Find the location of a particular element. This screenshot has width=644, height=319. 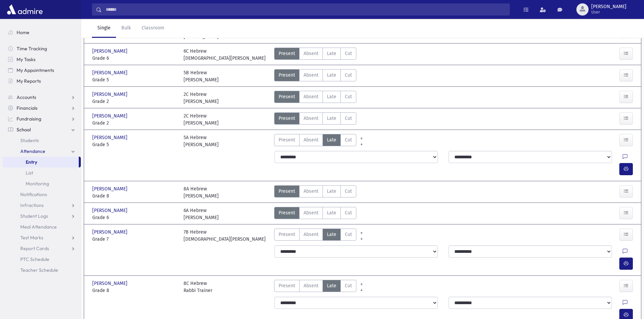

a: List is located at coordinates (42, 173).